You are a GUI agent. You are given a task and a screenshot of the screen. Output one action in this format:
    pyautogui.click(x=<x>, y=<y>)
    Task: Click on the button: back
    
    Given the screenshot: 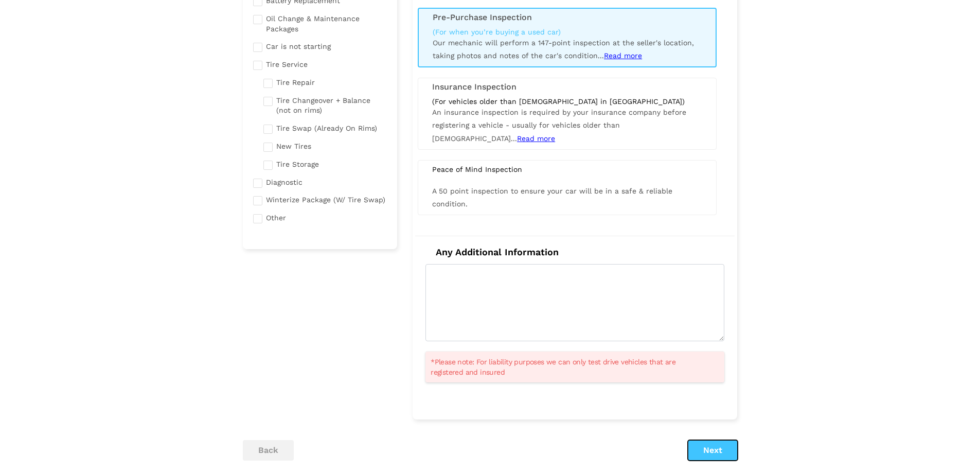 What is the action you would take?
    pyautogui.click(x=268, y=451)
    